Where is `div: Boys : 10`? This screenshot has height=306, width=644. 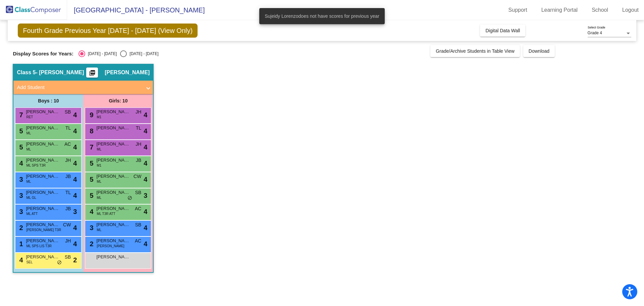 div: Boys : 10 is located at coordinates (48, 101).